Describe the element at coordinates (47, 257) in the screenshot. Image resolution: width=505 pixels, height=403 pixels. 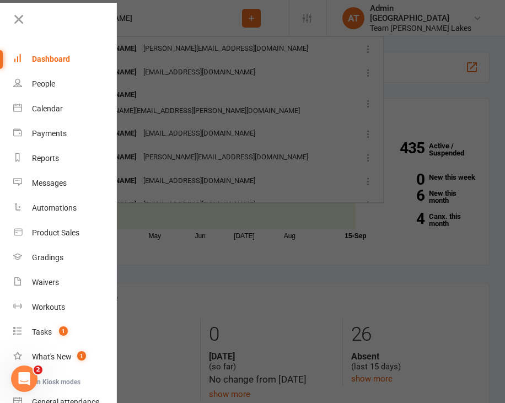
I see `div: Gradings` at that location.